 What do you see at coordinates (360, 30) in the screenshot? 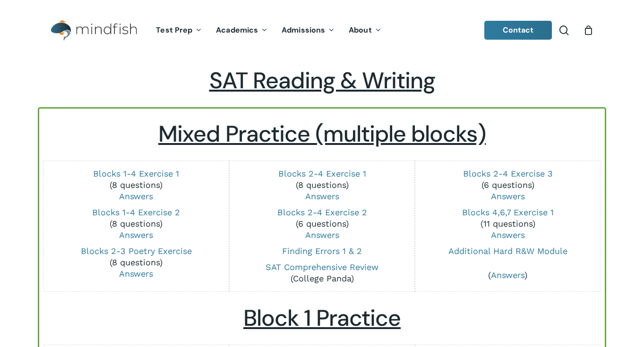
I see `span: About` at bounding box center [360, 30].